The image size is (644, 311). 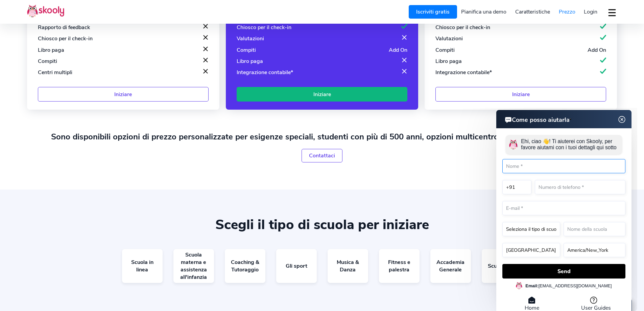 What do you see at coordinates (591, 12) in the screenshot?
I see `a: Login` at bounding box center [591, 12].